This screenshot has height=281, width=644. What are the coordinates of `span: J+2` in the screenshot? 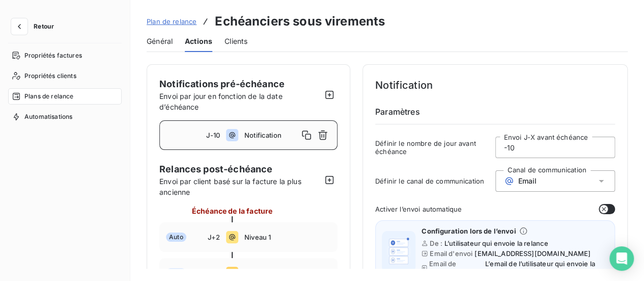 It's located at (214, 237).